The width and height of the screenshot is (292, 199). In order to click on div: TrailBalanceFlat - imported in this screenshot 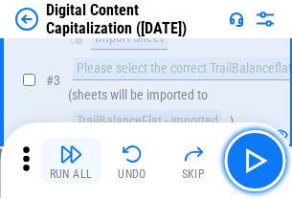, I will do `click(147, 121)`.